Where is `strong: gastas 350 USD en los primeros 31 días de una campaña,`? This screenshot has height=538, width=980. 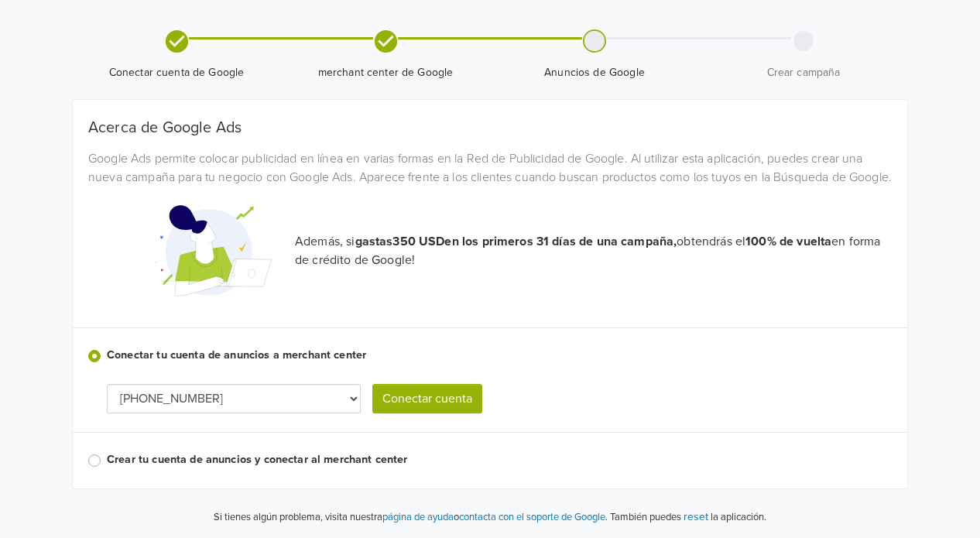
strong: gastas 350 USD en los primeros 31 días de una campaña, is located at coordinates (516, 241).